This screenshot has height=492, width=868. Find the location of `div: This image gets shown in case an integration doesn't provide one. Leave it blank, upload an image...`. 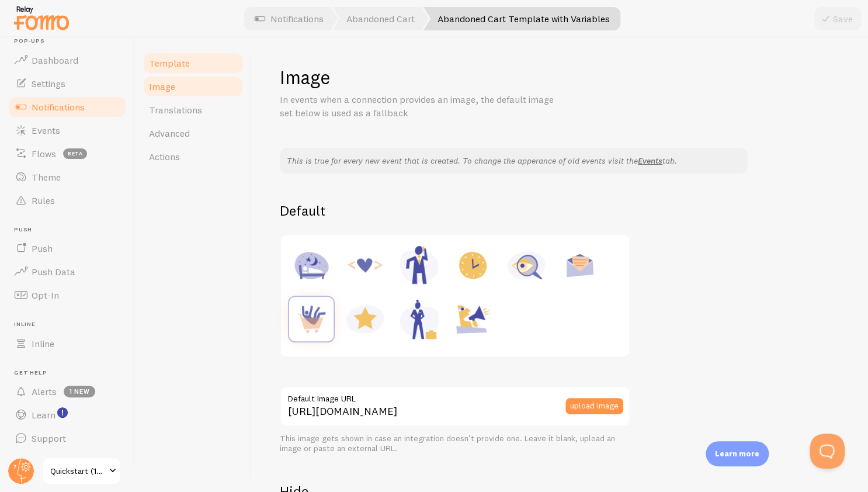

div: This image gets shown in case an integration doesn't provide one. Leave it blank, upload an image... is located at coordinates (455, 443).